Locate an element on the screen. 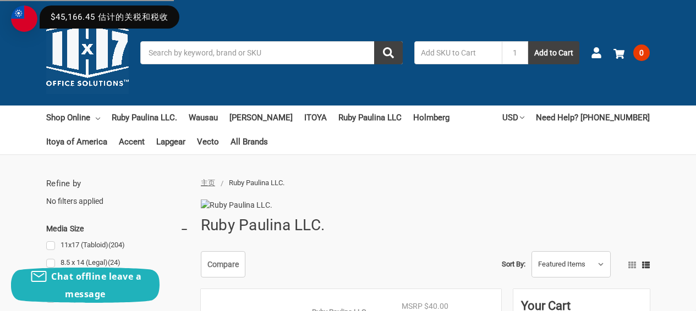  input: Search by keyword, brand or SKU is located at coordinates (271, 53).